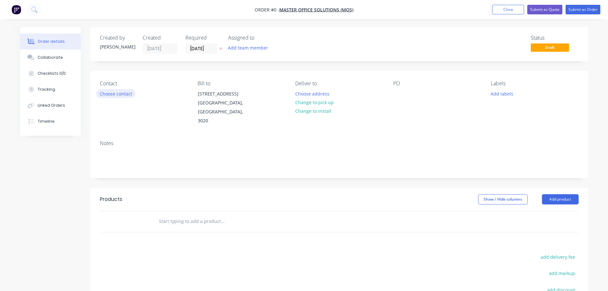 The height and width of the screenshot is (291, 608). I want to click on div: Tracking, so click(46, 89).